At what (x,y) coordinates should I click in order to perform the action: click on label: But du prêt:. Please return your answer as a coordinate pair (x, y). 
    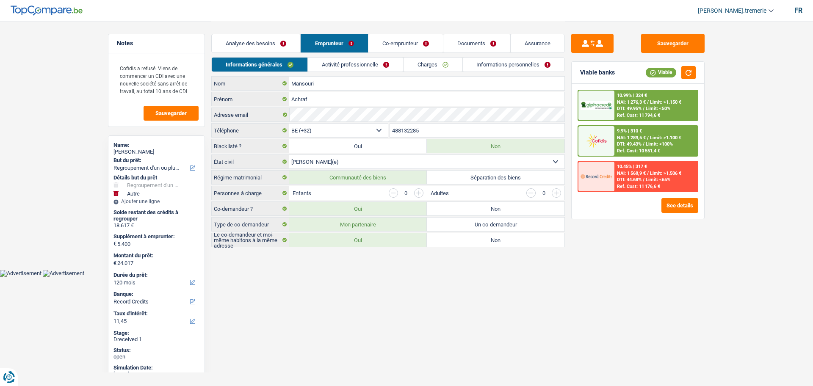
    Looking at the image, I should click on (155, 160).